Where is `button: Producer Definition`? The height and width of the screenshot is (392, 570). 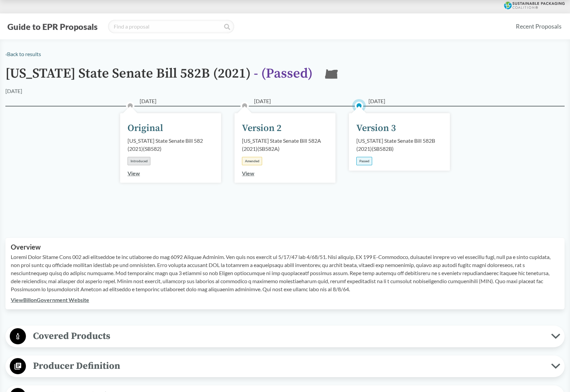 button: Producer Definition is located at coordinates (285, 366).